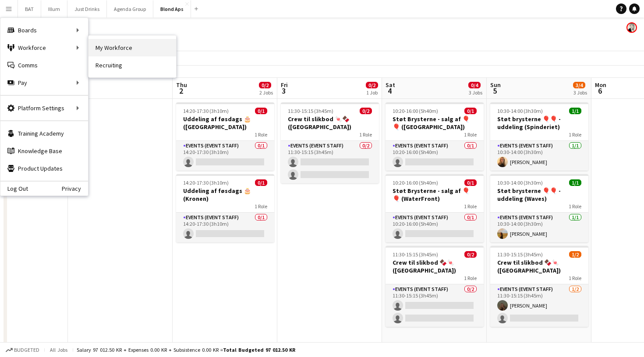 The image size is (644, 357). I want to click on div: 2 Jobs, so click(266, 93).